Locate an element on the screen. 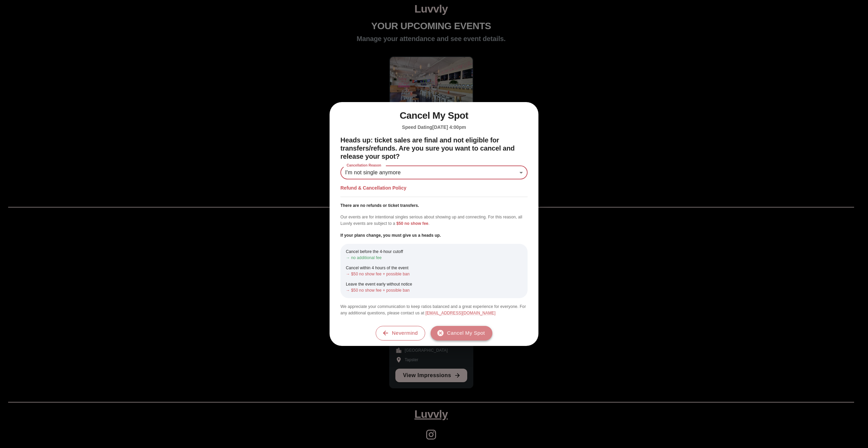  p: We appreciate your communication to keep ratios balanced and a great experience for everyone. For... is located at coordinates (434, 310).